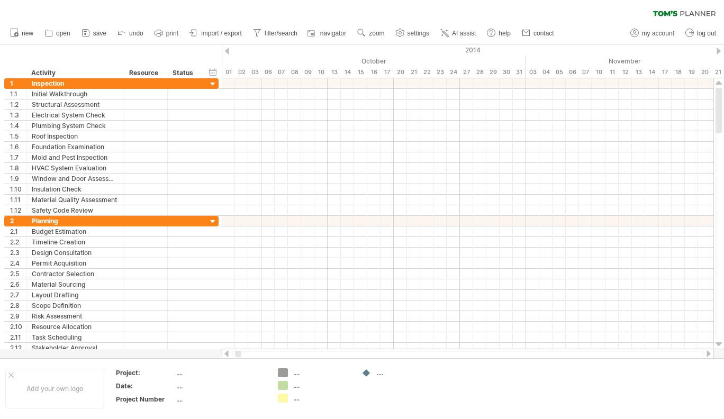 Image resolution: width=724 pixels, height=419 pixels. I want to click on div: Wednesday, 19 November 2014, so click(691, 72).